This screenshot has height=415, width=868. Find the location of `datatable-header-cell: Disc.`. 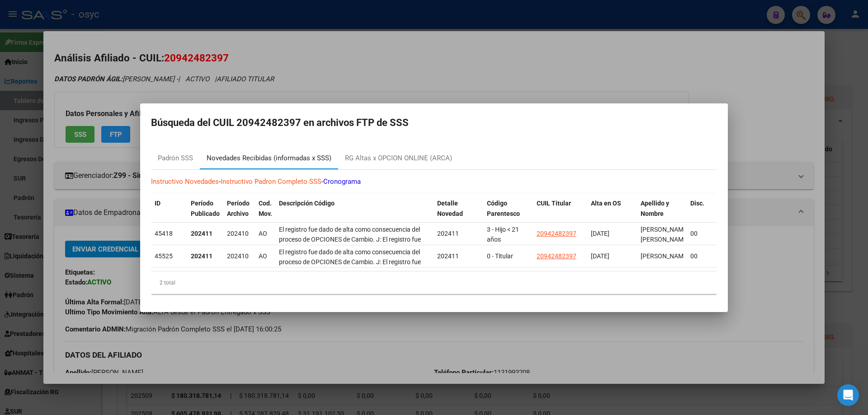

datatable-header-cell: Disc. is located at coordinates (700, 214).